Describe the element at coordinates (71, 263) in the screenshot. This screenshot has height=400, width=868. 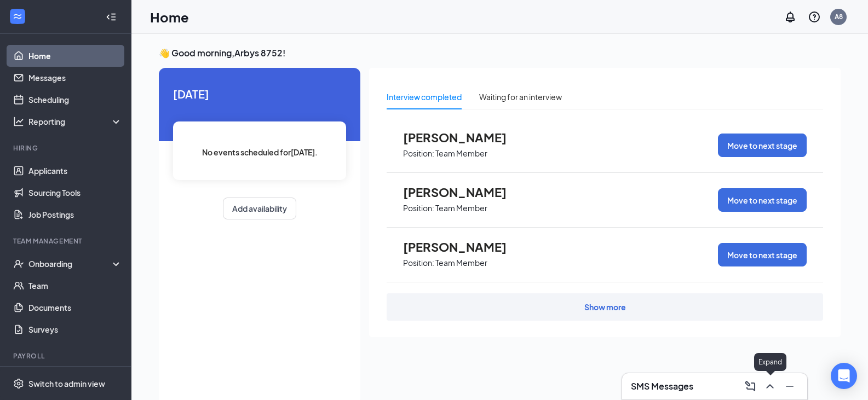
I see `div: Onboarding` at that location.